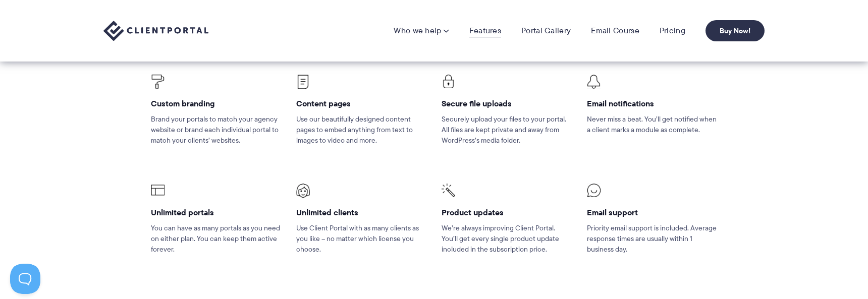  I want to click on h4: Unlimited portals, so click(216, 212).